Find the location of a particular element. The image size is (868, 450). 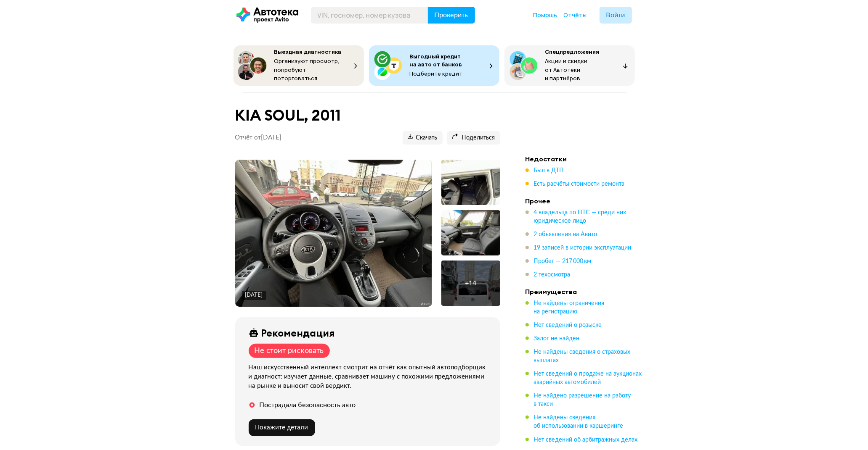

a: Main car is located at coordinates (334, 234).